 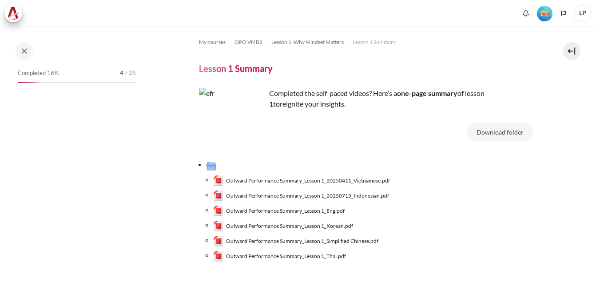 What do you see at coordinates (122, 73) in the screenshot?
I see `span: 4` at bounding box center [122, 73].